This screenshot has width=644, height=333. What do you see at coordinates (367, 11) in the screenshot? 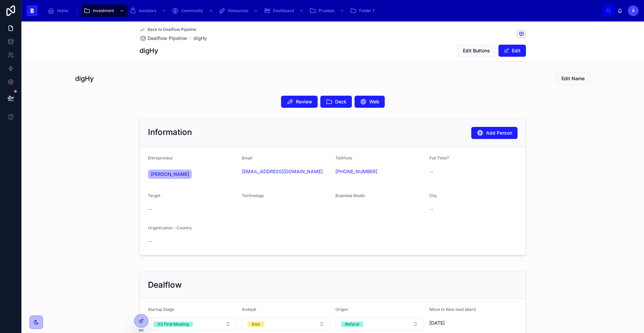
I see `span: Folder 7` at bounding box center [367, 11].